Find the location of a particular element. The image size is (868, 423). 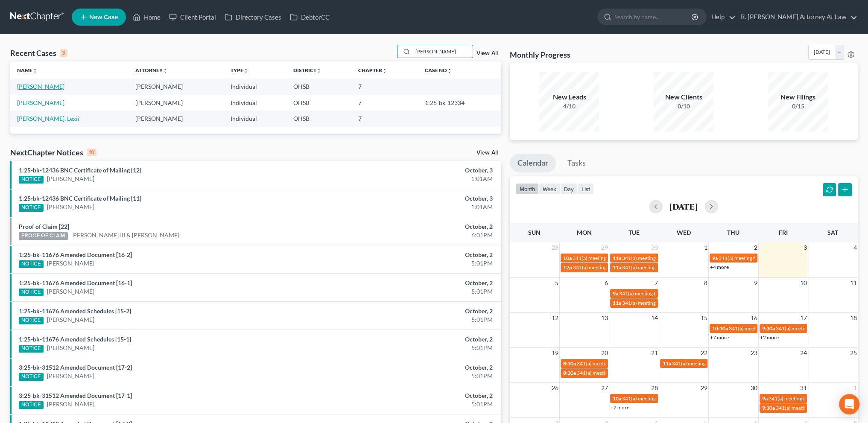

span: Sun is located at coordinates (534, 232).